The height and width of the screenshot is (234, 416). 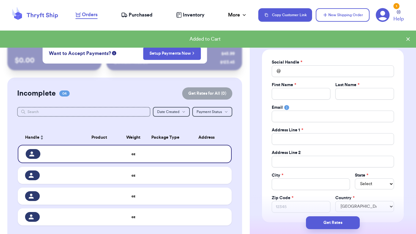 I want to click on button: Payment Status, so click(x=212, y=112).